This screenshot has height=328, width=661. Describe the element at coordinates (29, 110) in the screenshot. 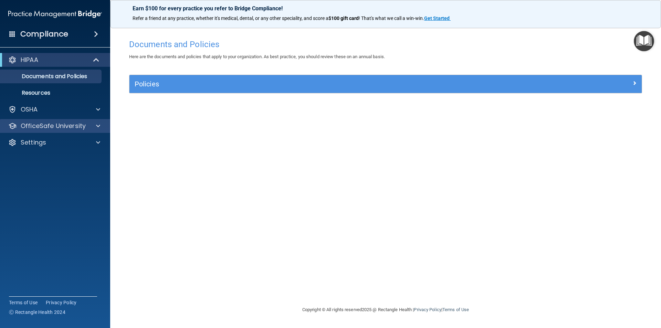

I see `p: OSHA` at that location.